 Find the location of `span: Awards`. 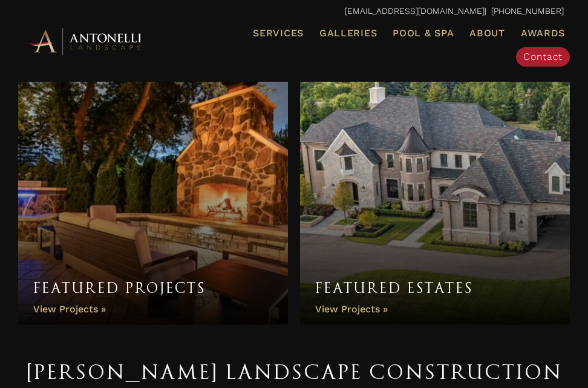

span: Awards is located at coordinates (543, 33).